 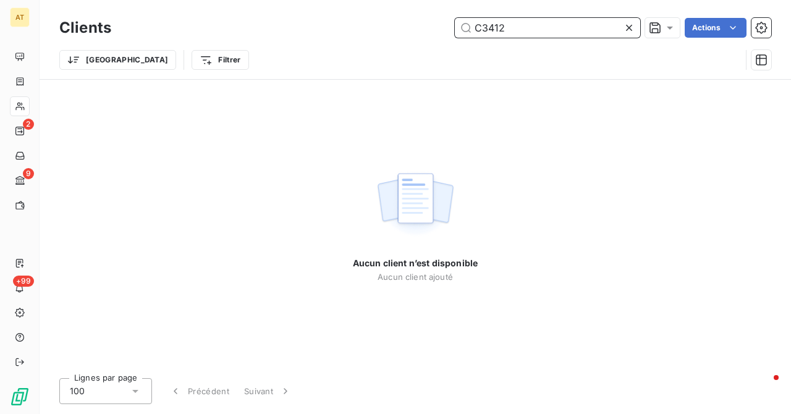 What do you see at coordinates (28, 124) in the screenshot?
I see `span: 2` at bounding box center [28, 124].